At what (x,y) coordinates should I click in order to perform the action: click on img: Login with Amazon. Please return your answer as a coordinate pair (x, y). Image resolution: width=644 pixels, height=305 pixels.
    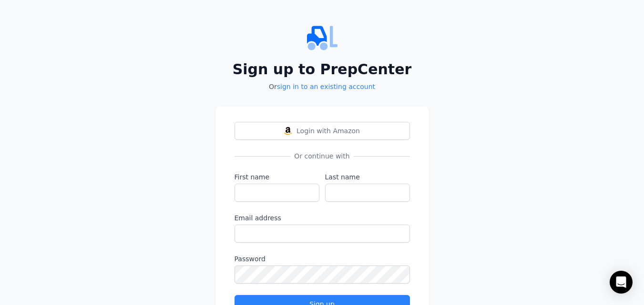
    Looking at the image, I should click on (288, 131).